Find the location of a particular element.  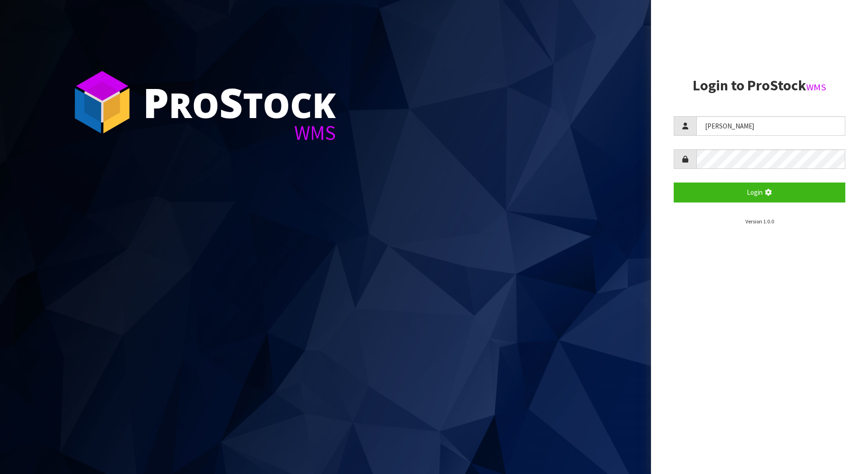

div: WMS is located at coordinates (239, 133).